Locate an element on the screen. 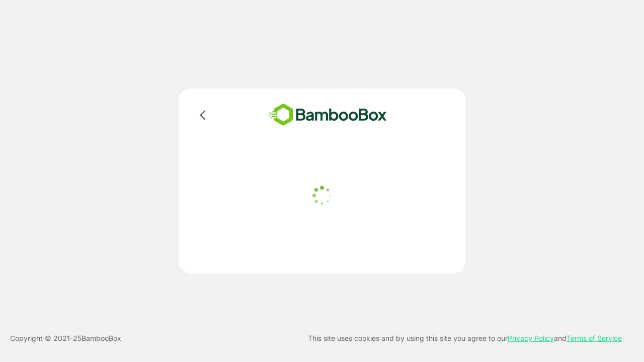 Image resolution: width=644 pixels, height=362 pixels. a: Terms of Service is located at coordinates (594, 338).